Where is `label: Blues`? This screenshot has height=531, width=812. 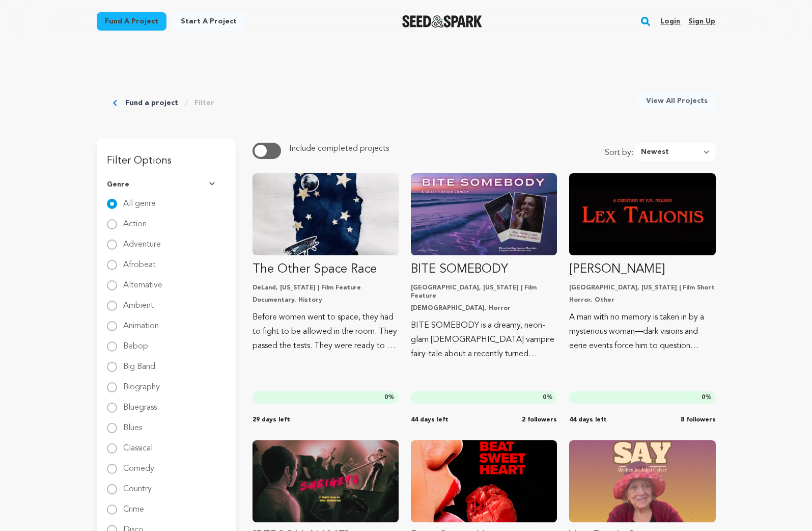
label: Blues is located at coordinates (132, 424).